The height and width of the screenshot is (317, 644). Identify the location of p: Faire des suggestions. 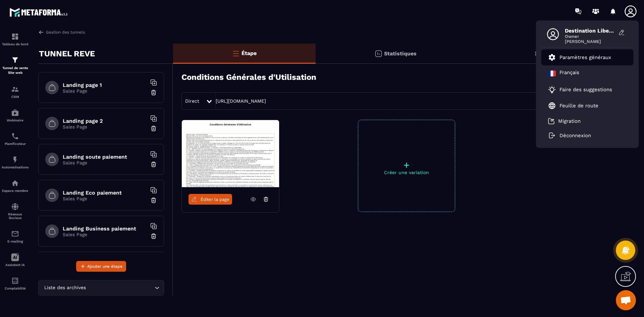
(586, 90).